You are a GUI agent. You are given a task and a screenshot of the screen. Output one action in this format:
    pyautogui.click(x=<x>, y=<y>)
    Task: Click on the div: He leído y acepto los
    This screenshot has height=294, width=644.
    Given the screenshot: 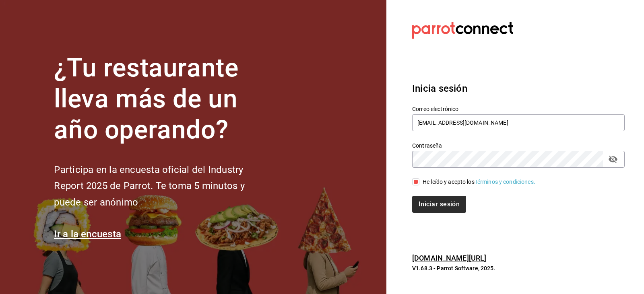 What is the action you would take?
    pyautogui.click(x=479, y=182)
    